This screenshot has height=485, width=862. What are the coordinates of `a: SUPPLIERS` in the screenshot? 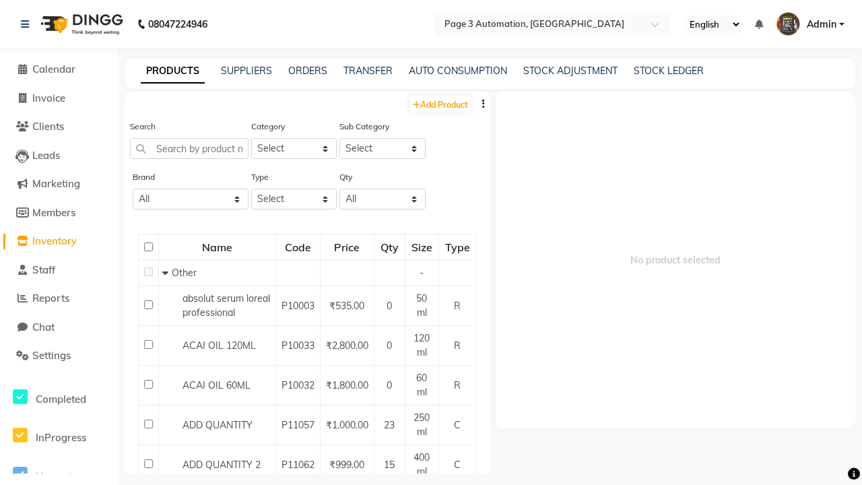 It's located at (246, 71).